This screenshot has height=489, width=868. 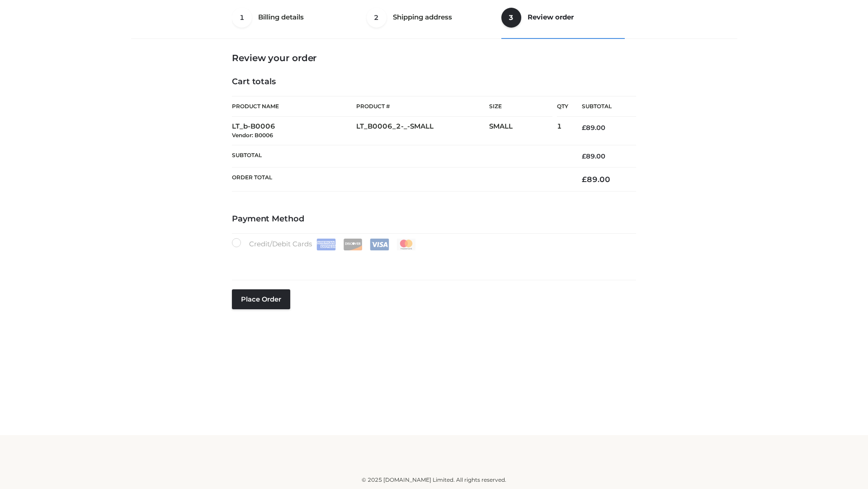 What do you see at coordinates (562, 107) in the screenshot?
I see `th: Qty` at bounding box center [562, 107].